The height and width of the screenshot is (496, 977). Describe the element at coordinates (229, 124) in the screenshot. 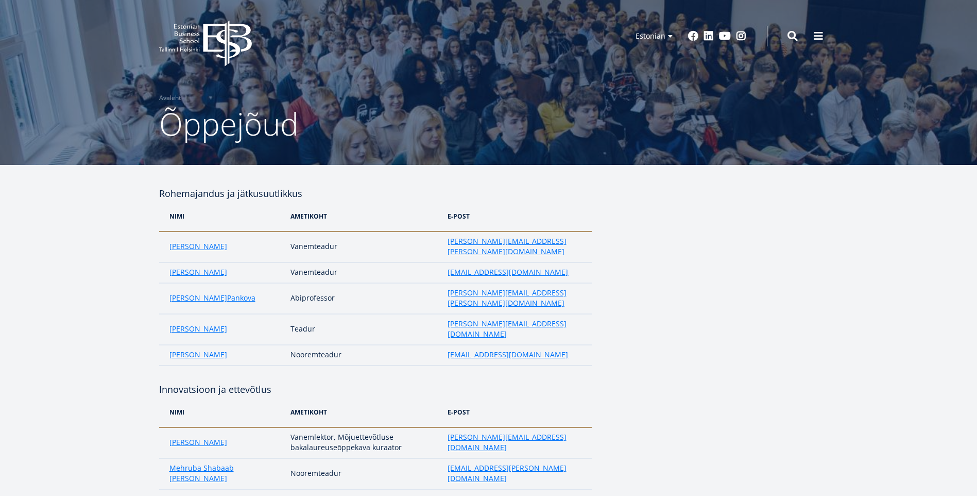

I see `span: Õppejõud` at that location.